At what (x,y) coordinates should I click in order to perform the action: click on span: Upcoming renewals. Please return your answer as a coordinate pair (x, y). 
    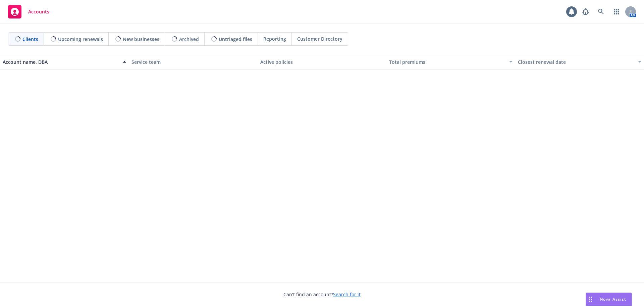
    Looking at the image, I should click on (81, 39).